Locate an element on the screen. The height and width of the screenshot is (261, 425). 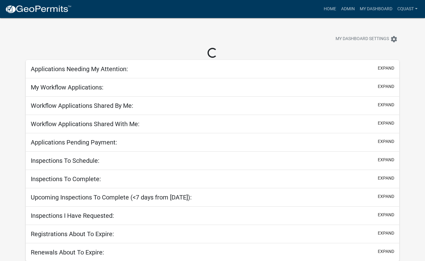
h5: Inspections To Complete: is located at coordinates (66, 179).